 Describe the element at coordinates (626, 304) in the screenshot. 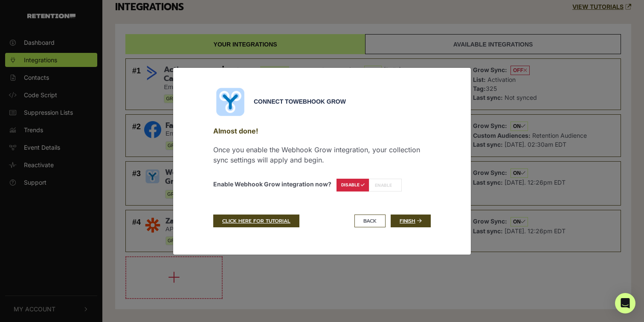

I see `div: Open Intercom Messenger` at that location.